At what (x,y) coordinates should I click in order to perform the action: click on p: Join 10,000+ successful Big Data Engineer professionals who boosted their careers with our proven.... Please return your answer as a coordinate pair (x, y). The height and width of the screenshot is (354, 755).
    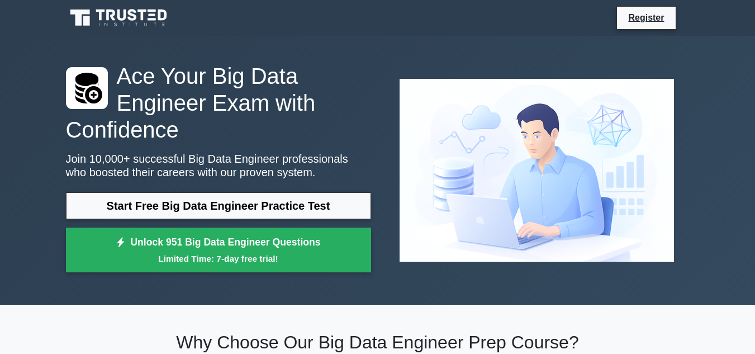
    Looking at the image, I should click on (218, 165).